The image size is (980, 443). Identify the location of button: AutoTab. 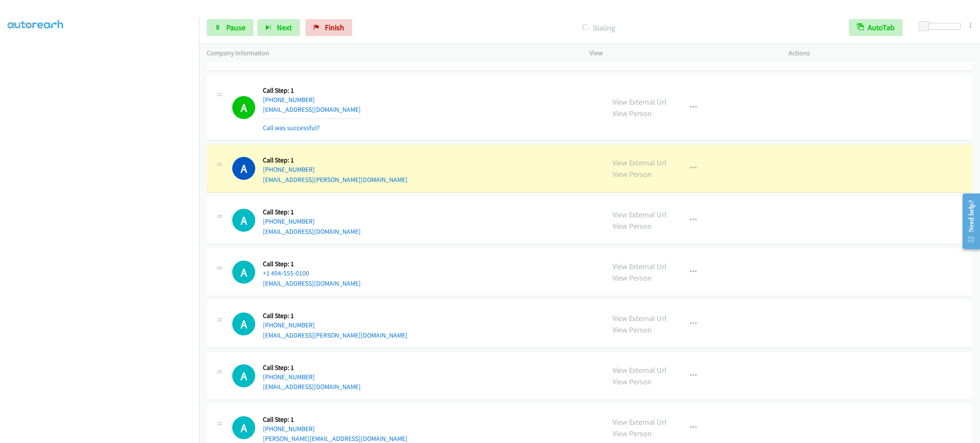
(876, 28).